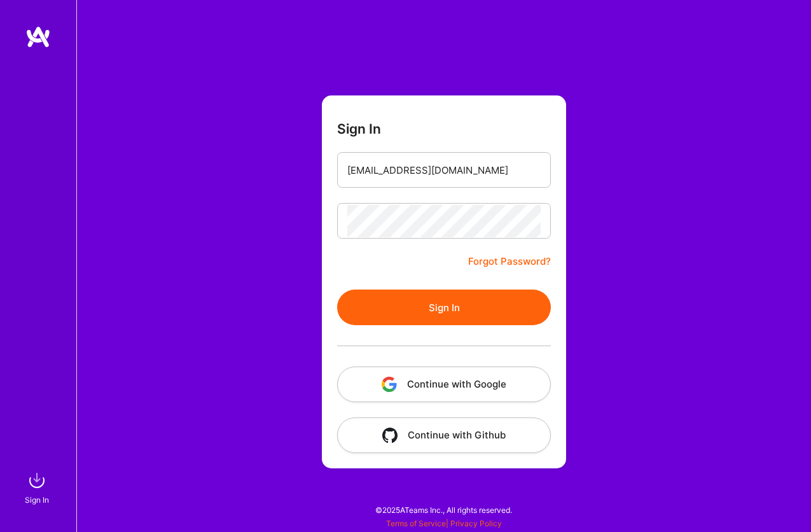  Describe the element at coordinates (444, 170) in the screenshot. I see `input: Email...` at that location.